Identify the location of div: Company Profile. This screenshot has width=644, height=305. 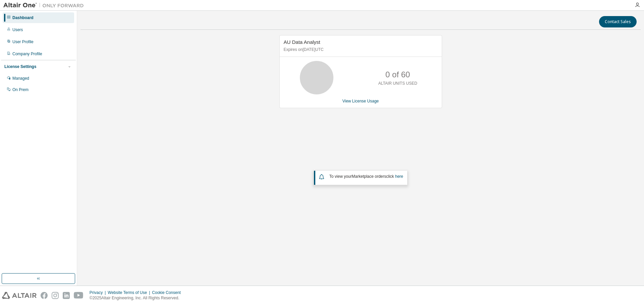
(27, 54).